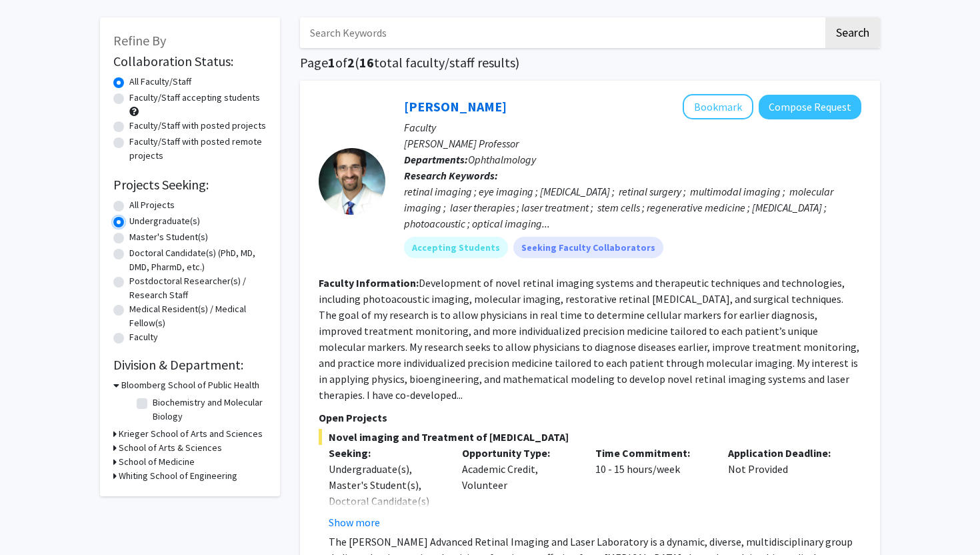 The width and height of the screenshot is (980, 555). I want to click on button: Add Yannis Paulus to Bookmarks, so click(718, 106).